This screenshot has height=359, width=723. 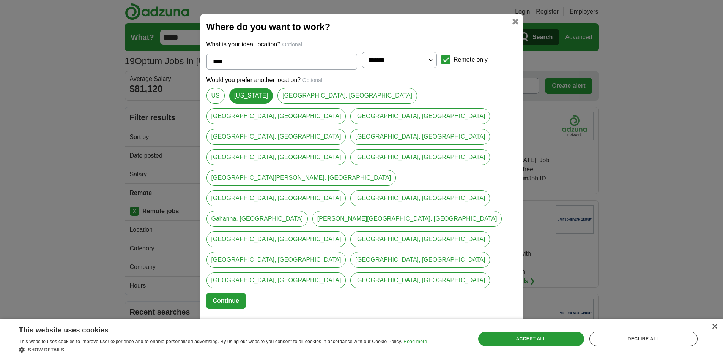 I want to click on p: Would you prefer another location?, so click(x=362, y=80).